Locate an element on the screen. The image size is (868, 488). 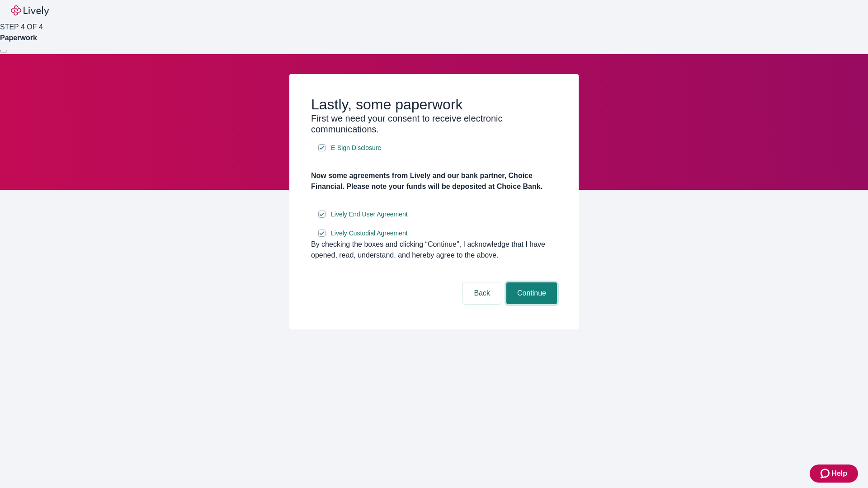
span: Help is located at coordinates (839, 474).